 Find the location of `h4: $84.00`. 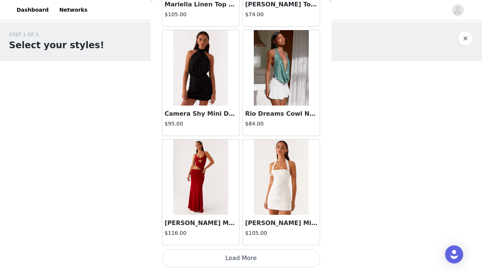

h4: $84.00 is located at coordinates (281, 124).